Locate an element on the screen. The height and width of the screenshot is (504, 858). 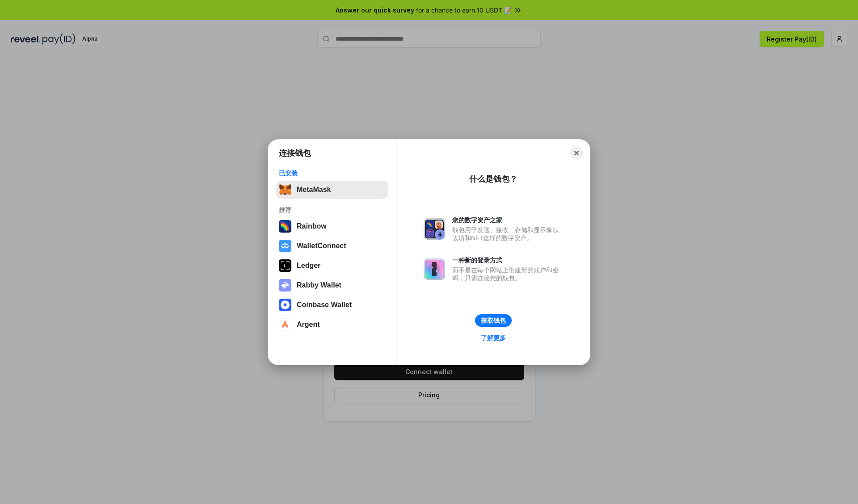
button: MetaMask is located at coordinates (332, 190).